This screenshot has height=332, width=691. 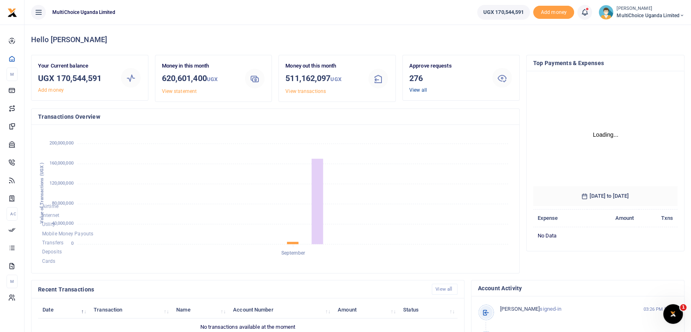 What do you see at coordinates (428, 309) in the screenshot?
I see `th: Status: activate to sort column ascending` at bounding box center [428, 309].